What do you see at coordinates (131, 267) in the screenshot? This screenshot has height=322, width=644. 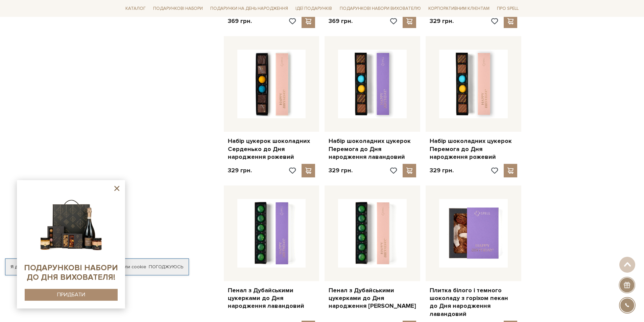 I see `a: файли cookie` at bounding box center [131, 267].